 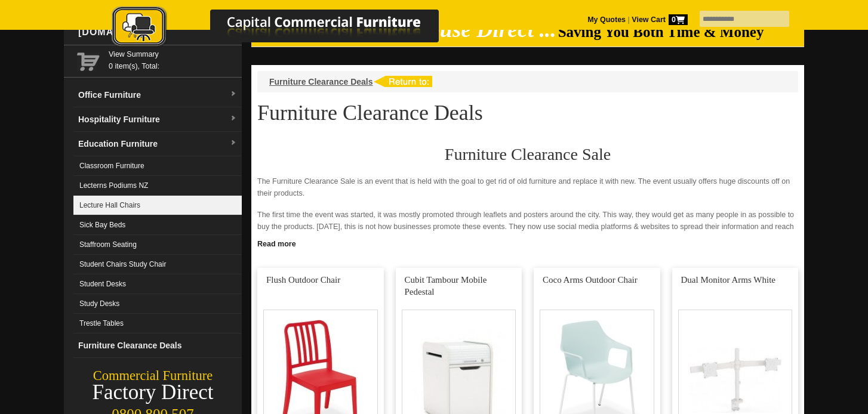 What do you see at coordinates (528, 188) in the screenshot?
I see `p: The Furniture Clearance Sale is an event that is held with the goal to get rid of old furniture a...` at bounding box center [528, 188].